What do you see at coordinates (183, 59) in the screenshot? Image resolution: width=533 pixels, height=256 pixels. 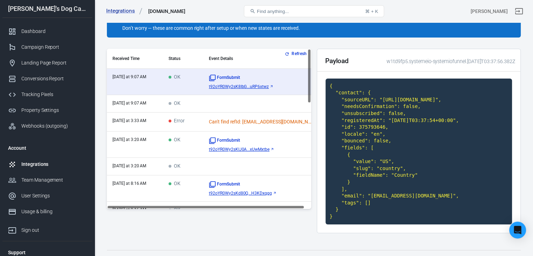 I see `th: Status` at bounding box center [183, 59].